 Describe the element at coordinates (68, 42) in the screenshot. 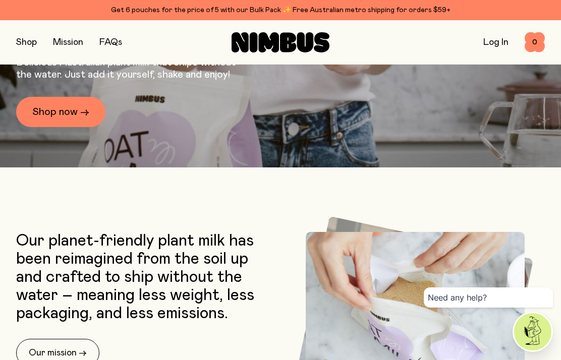

I see `a: Mission` at that location.